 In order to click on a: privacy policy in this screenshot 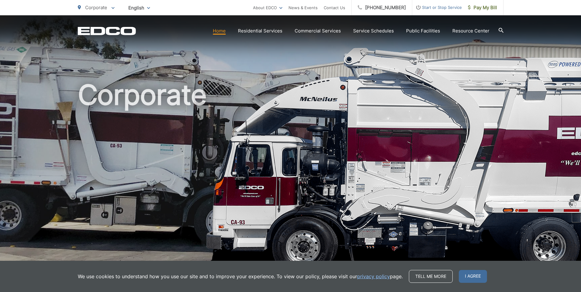, I will do `click(373, 277)`.